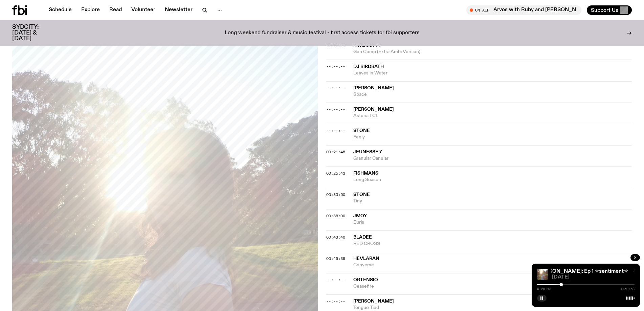 The width and height of the screenshot is (644, 311). I want to click on span: 00:21:45, so click(336, 152).